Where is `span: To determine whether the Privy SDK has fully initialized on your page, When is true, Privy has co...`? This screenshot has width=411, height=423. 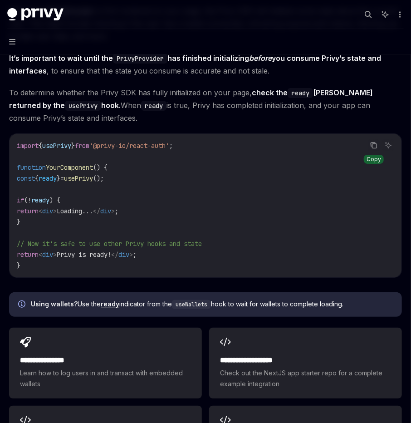 span: To determine whether the Privy SDK has fully initialized on your page, When is true, Privy has co... is located at coordinates (206, 105).